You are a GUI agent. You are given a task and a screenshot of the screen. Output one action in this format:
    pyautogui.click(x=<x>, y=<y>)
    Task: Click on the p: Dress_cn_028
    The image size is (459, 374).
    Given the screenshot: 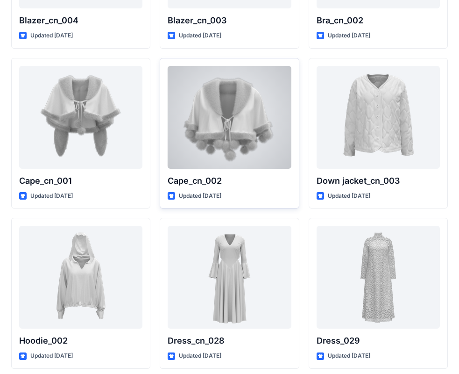 What is the action you would take?
    pyautogui.click(x=229, y=340)
    